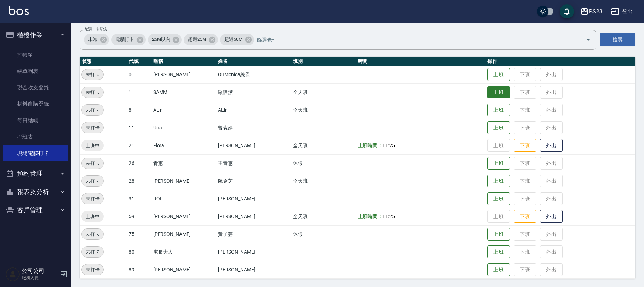 Image resolution: width=644 pixels, height=287 pixels. What do you see at coordinates (36, 104) in the screenshot?
I see `a: 材料自購登錄` at bounding box center [36, 104].